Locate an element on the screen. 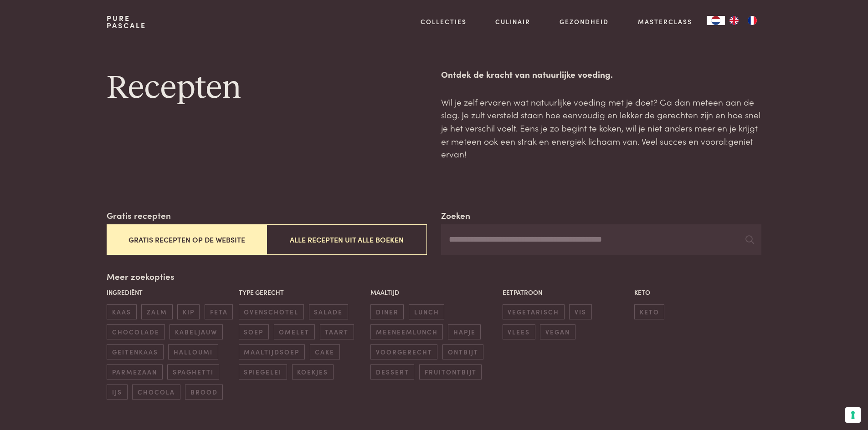 Image resolution: width=868 pixels, height=430 pixels. strong: Ontdek de kracht van natuurlijke voeding. is located at coordinates (527, 74).